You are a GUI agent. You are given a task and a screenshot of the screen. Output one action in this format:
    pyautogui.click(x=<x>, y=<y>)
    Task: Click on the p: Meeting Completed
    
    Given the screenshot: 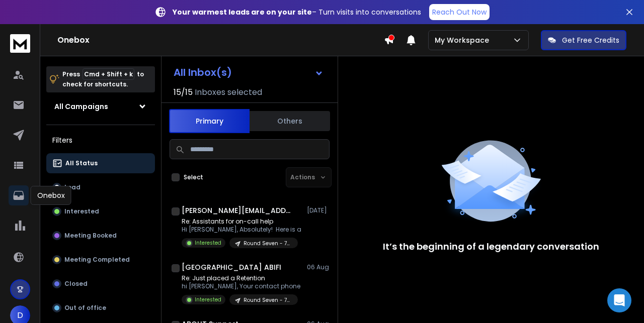 What is the action you would take?
    pyautogui.click(x=97, y=260)
    